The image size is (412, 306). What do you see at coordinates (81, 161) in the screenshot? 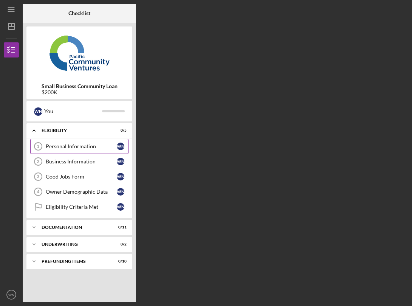
I see `div: Business Information` at bounding box center [81, 161].